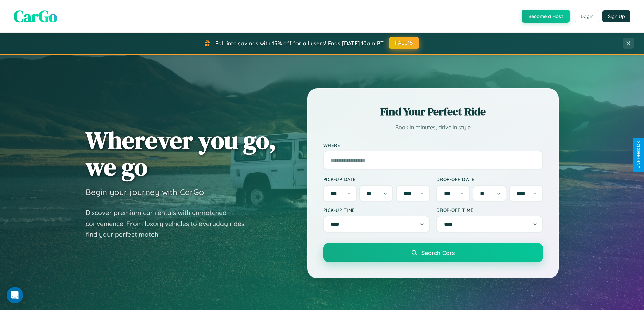  Describe the element at coordinates (15, 295) in the screenshot. I see `div: Open Intercom Messenger` at that location.